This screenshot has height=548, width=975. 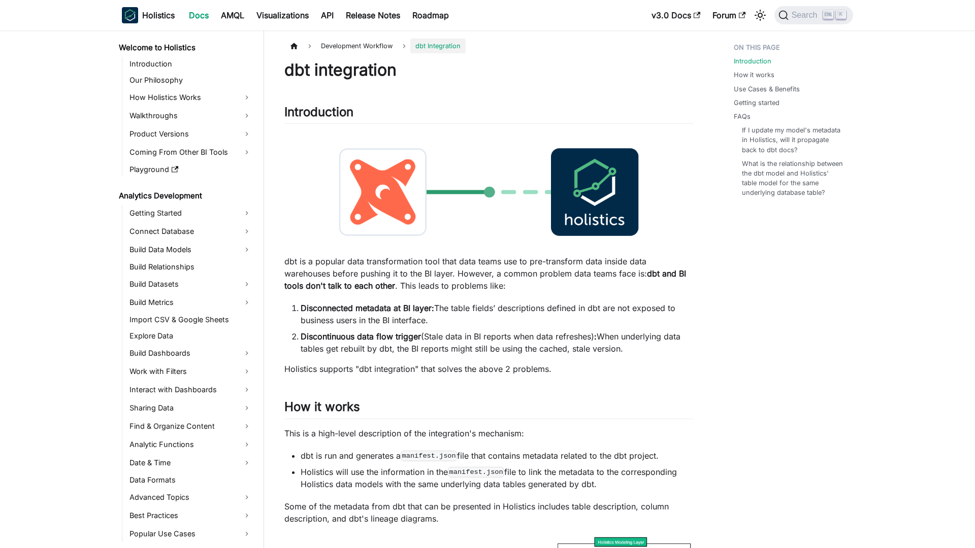 What do you see at coordinates (190, 152) in the screenshot?
I see `a: Coming From Other BI Tools` at bounding box center [190, 152].